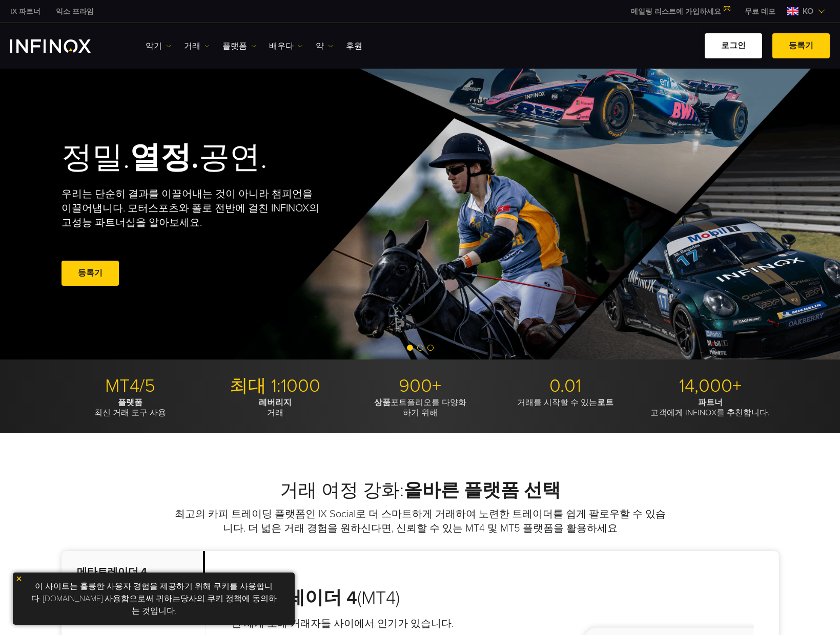 Image resolution: width=840 pixels, height=635 pixels. I want to click on font: 약, so click(320, 46).